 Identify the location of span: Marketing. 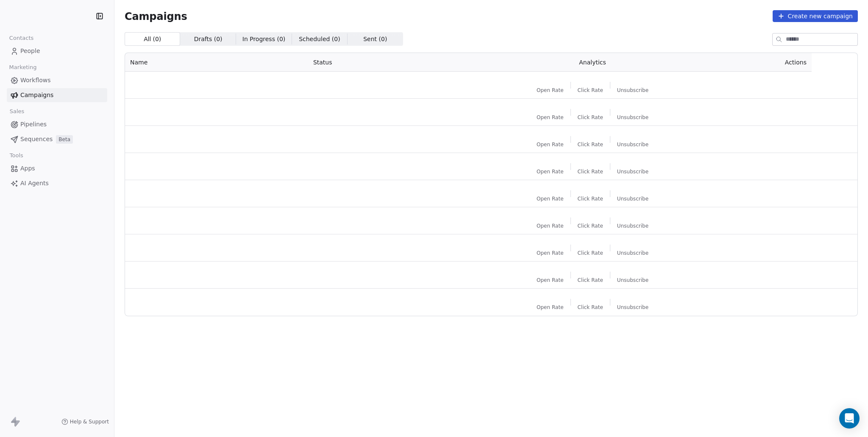
(23, 67).